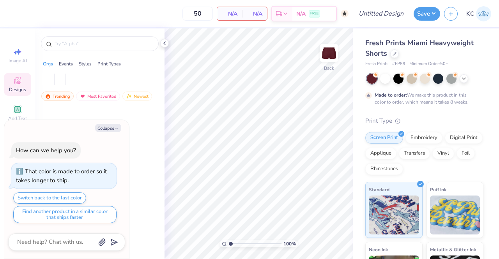 The width and height of the screenshot is (499, 259). I want to click on button: Find another product in a similar color that ships faster, so click(65, 215).